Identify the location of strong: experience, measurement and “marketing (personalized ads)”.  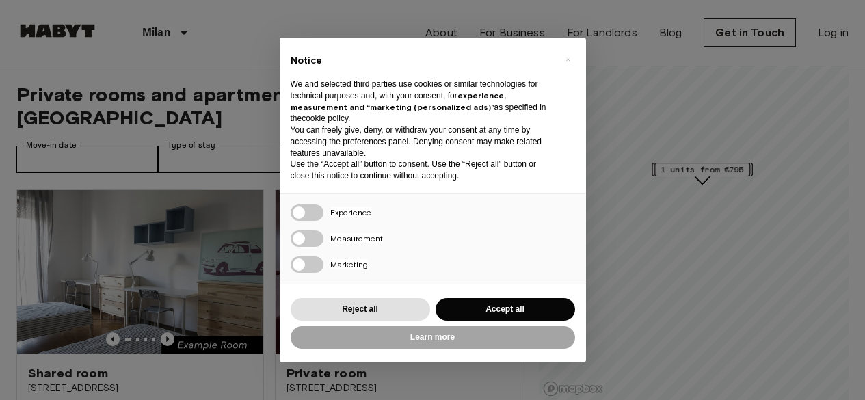
(398, 101).